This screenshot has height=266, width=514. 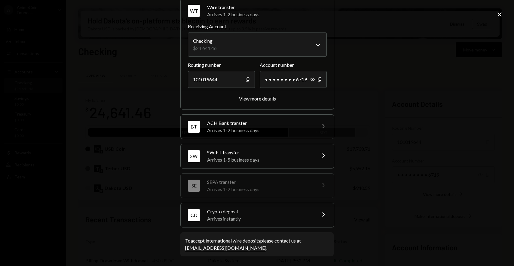 What do you see at coordinates (194, 11) in the screenshot?
I see `div: WT` at bounding box center [194, 11].